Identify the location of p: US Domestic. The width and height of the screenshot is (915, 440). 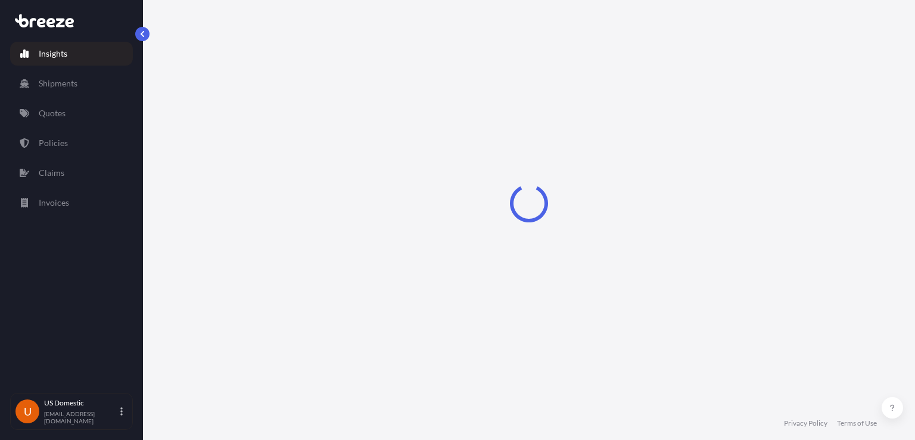
(81, 403).